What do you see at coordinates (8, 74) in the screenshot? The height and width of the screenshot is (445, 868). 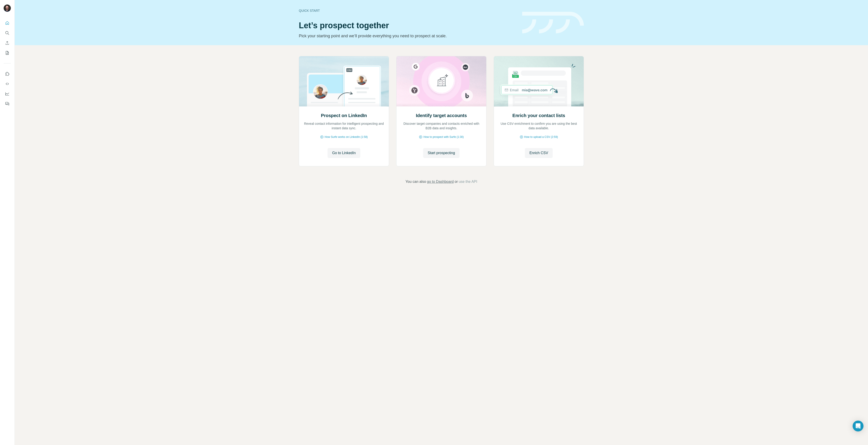 I see `button: Use Surfe on LinkedIn` at bounding box center [8, 74].